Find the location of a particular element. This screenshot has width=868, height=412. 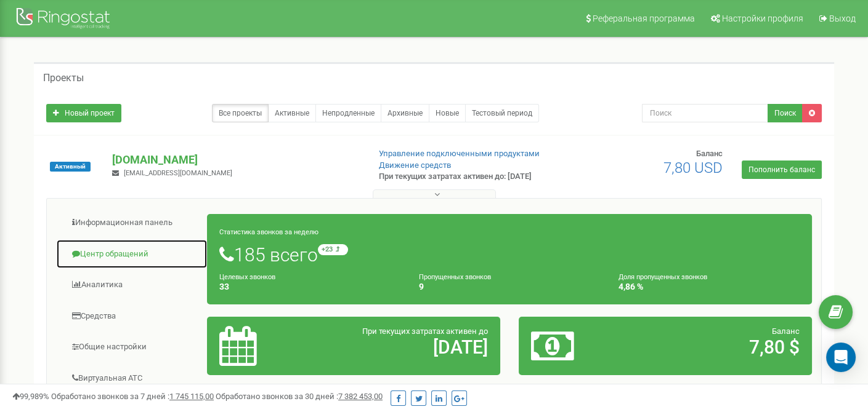

h2: 7,80 $ is located at coordinates (713, 347).